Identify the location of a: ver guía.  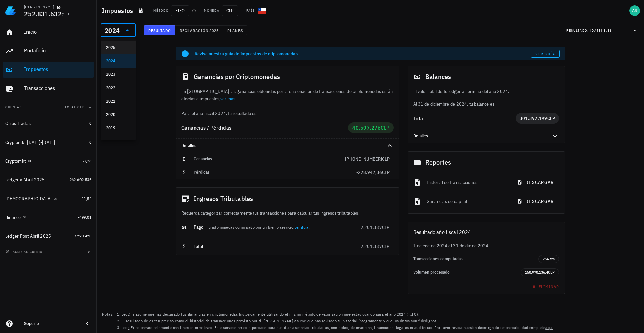
(301, 227).